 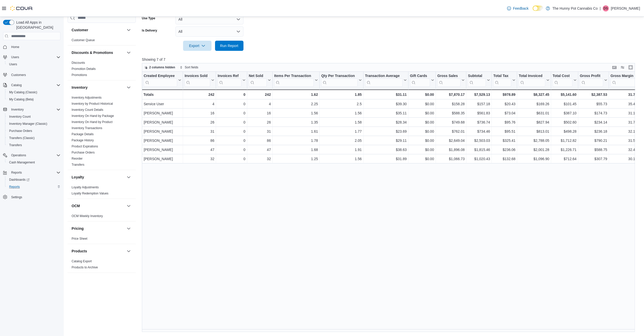 What do you see at coordinates (296, 94) in the screenshot?
I see `div: 1.62` at bounding box center [296, 94].